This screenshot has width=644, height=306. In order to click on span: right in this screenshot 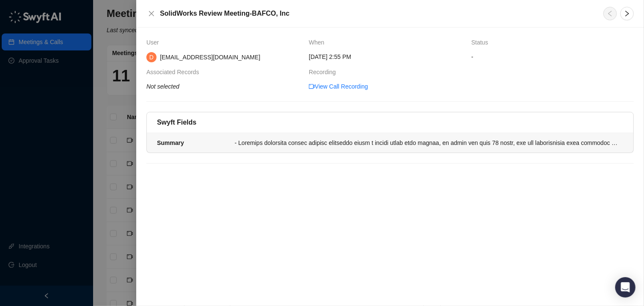, I will do `click(627, 13)`.